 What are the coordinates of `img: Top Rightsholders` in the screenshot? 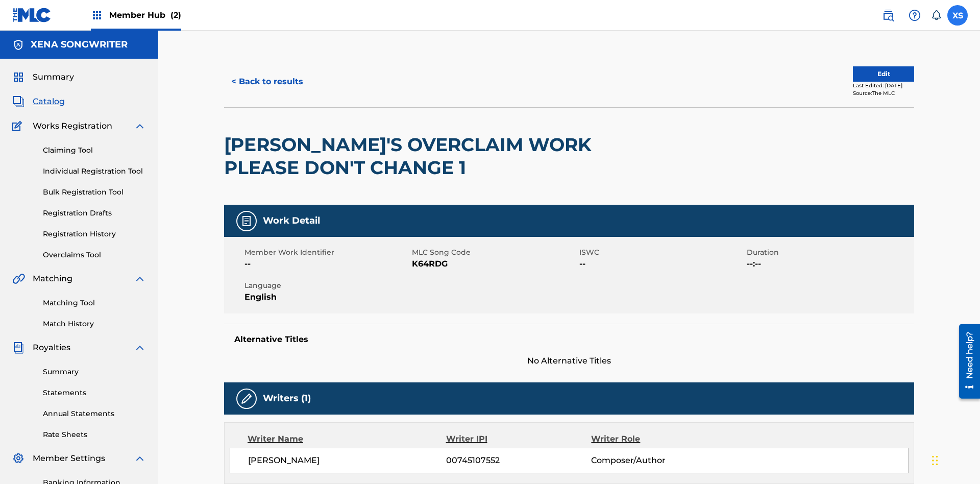 It's located at (97, 15).